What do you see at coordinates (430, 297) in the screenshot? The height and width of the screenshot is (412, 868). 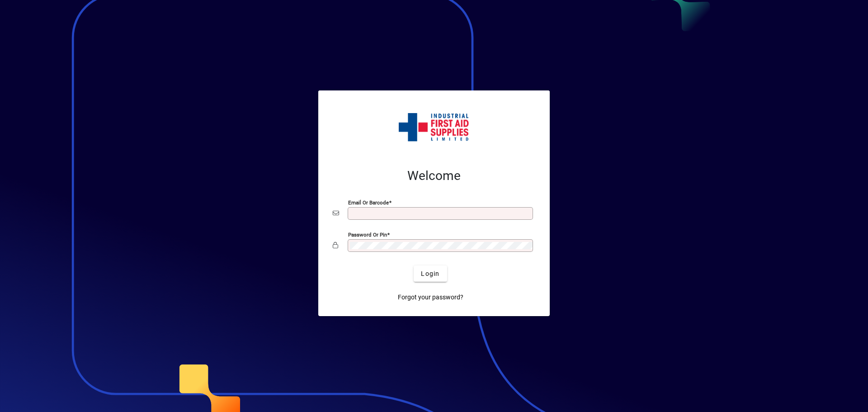 I see `a: Forgot your password?` at bounding box center [430, 297].